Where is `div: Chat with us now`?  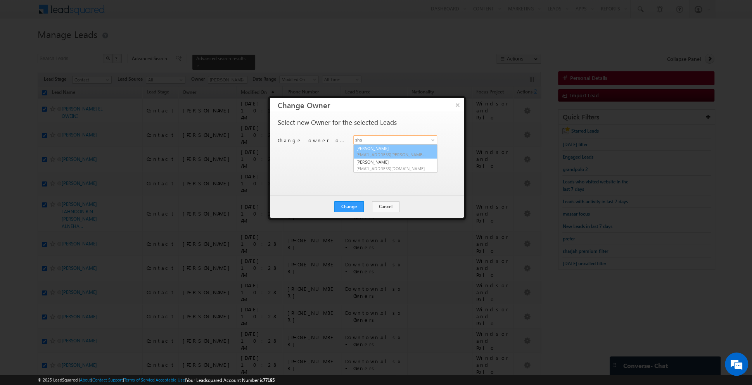
div: Chat with us now is located at coordinates (85, 46).